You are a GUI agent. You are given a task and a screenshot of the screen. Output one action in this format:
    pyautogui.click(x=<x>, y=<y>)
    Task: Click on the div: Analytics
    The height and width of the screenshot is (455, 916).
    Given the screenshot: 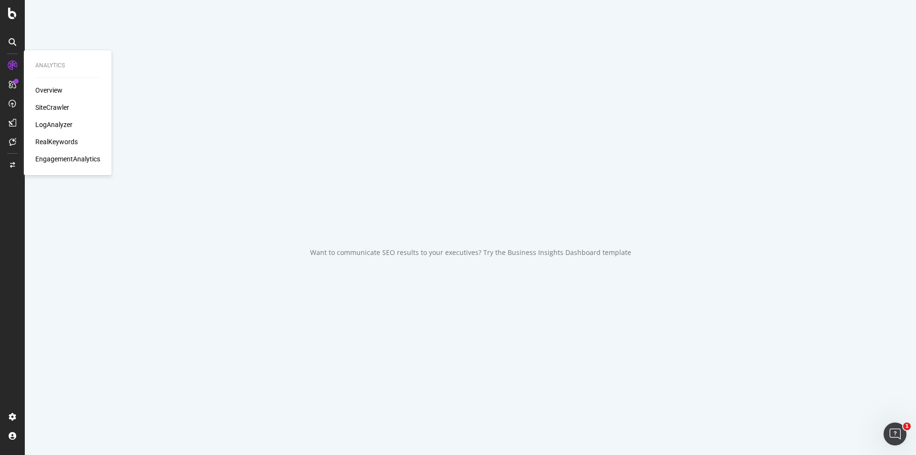 What is the action you would take?
    pyautogui.click(x=68, y=65)
    